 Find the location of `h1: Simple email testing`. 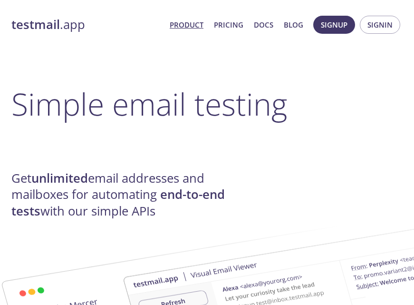

h1: Simple email testing is located at coordinates (207, 104).